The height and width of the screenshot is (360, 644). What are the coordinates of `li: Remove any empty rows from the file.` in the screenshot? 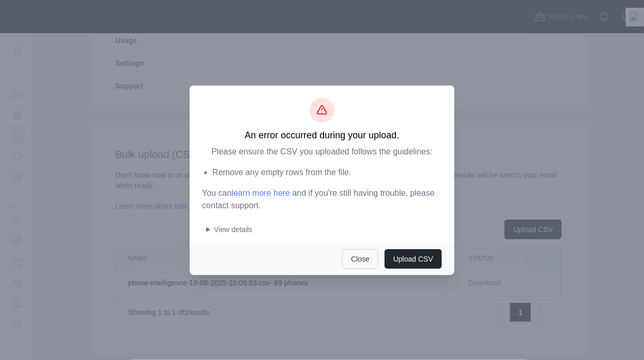 It's located at (327, 172).